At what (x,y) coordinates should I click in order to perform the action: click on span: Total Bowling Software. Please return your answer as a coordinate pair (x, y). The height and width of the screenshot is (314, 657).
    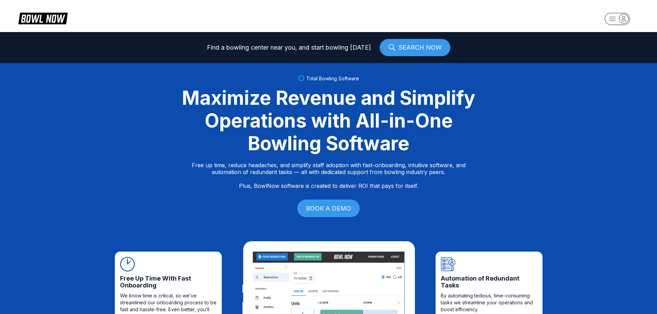
    Looking at the image, I should click on (333, 78).